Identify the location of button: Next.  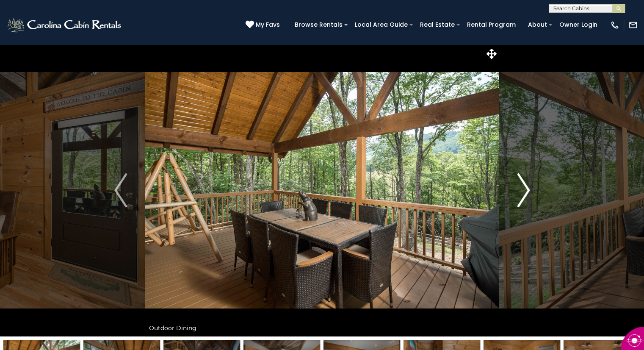
(523, 190).